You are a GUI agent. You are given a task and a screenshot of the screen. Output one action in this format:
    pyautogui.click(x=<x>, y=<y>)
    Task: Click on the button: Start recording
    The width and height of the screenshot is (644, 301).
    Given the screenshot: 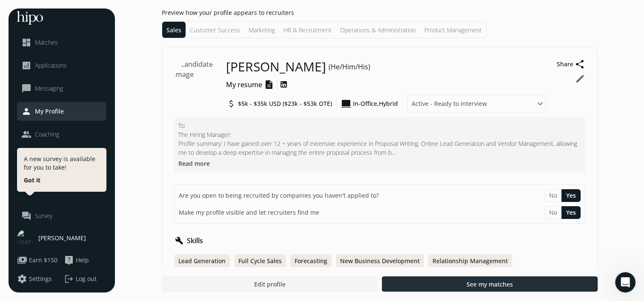 What is the action you would take?
    pyautogui.click(x=57, y=240)
    